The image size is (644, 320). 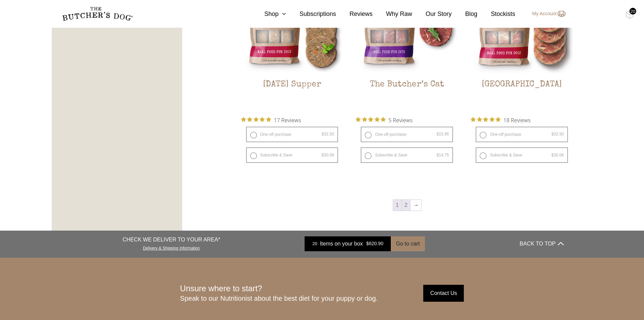 I want to click on span: Items on your box, so click(x=341, y=244).